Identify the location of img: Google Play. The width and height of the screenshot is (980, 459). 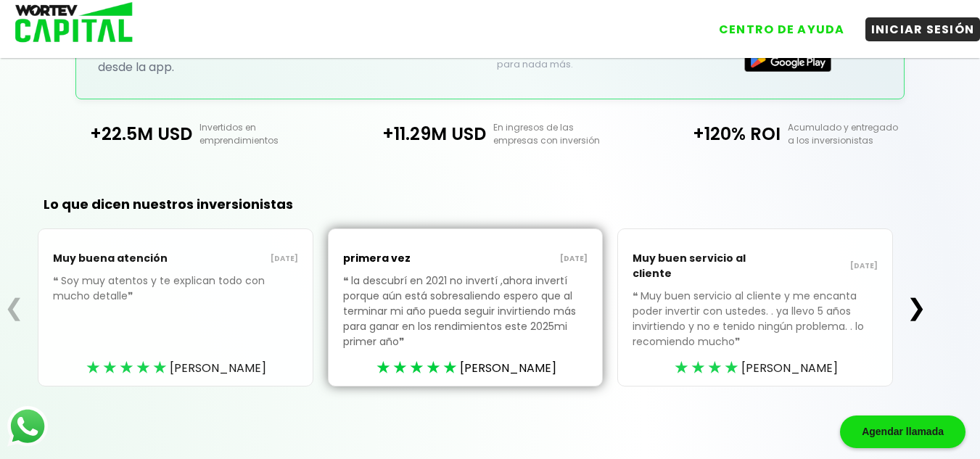
(788, 59).